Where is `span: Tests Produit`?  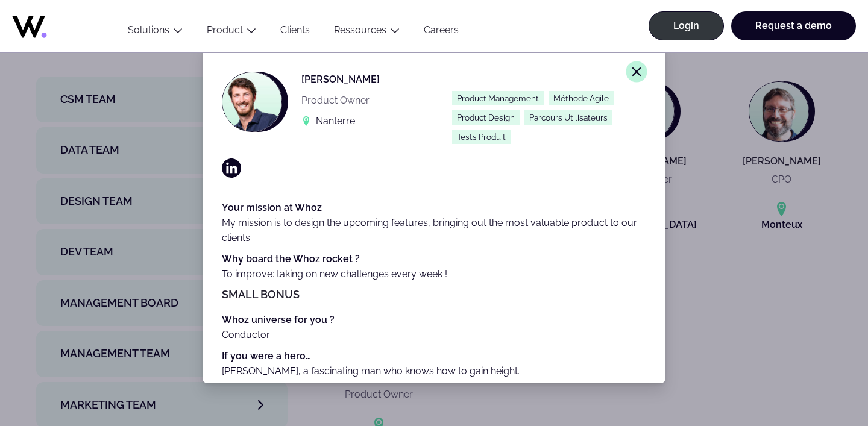
span: Tests Produit is located at coordinates (481, 137).